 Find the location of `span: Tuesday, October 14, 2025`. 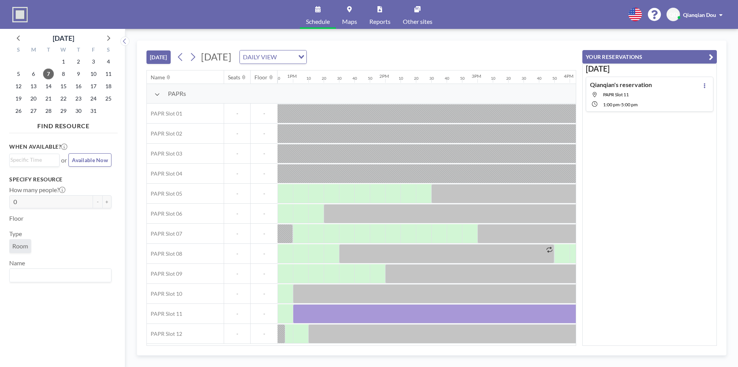

span: Tuesday, October 14, 2025 is located at coordinates (48, 86).